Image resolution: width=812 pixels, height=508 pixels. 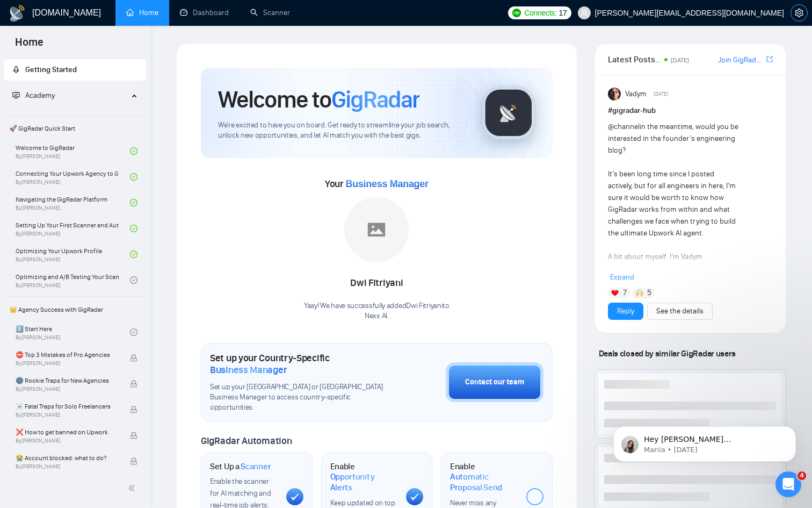 I want to click on span: rocket, so click(x=16, y=69).